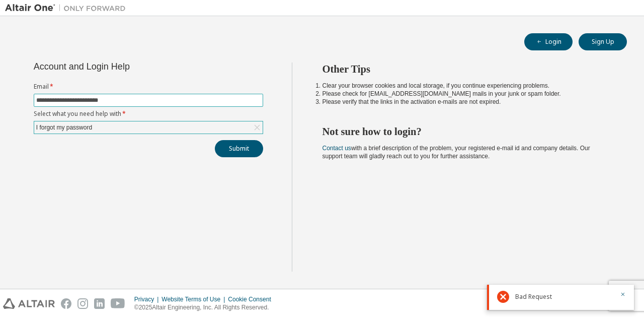  What do you see at coordinates (82, 304) in the screenshot?
I see `img: instagram.svg` at bounding box center [82, 304].